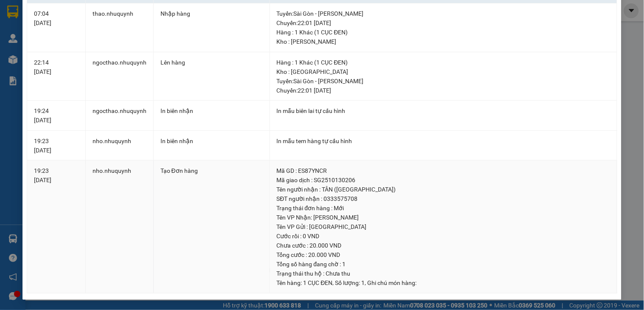 The image size is (644, 310). What do you see at coordinates (120, 28) in the screenshot?
I see `td: thao.nhuquynh` at bounding box center [120, 28].